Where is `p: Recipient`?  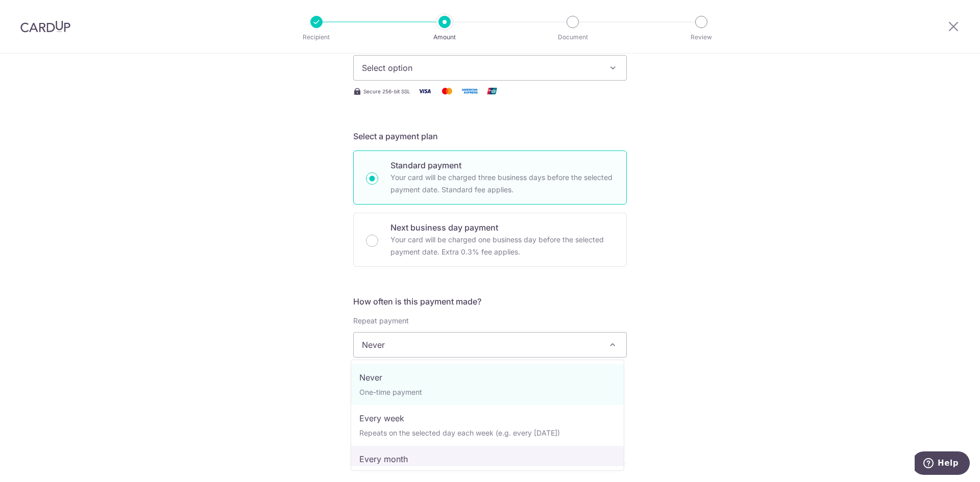
p: Recipient is located at coordinates (317, 37).